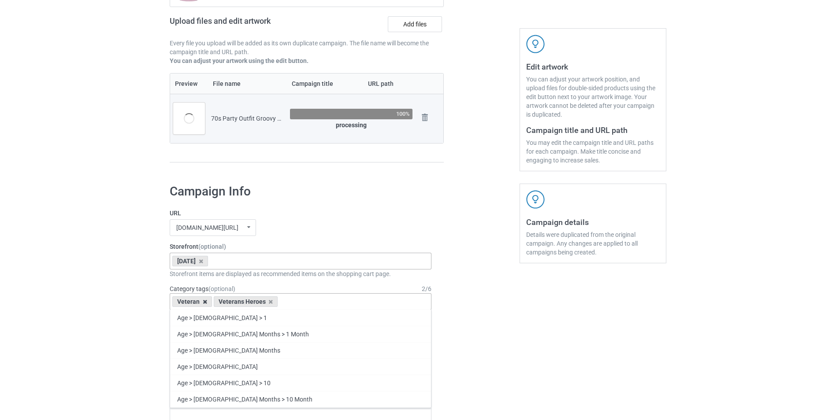 This screenshot has width=836, height=420. Describe the element at coordinates (593, 130) in the screenshot. I see `h3: Campaign title and URL path` at that location.